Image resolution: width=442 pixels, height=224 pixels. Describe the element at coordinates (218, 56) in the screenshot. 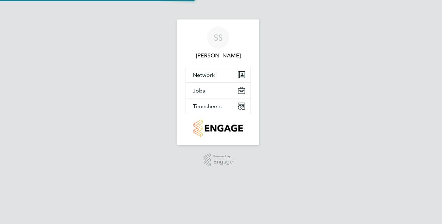

I see `span: Scott Savage` at that location.